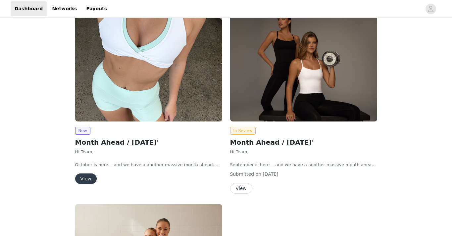  Describe the element at coordinates (149, 165) in the screenshot. I see `p: October is here— and we have a another massive month ahead.` at that location.